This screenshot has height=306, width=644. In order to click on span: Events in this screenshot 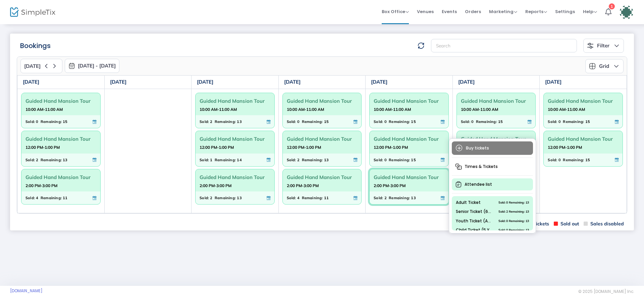, I will do `click(449, 12)`.